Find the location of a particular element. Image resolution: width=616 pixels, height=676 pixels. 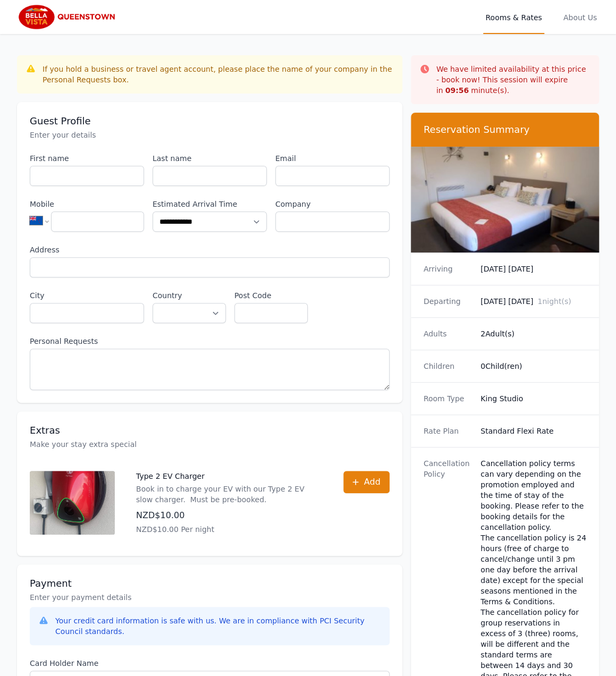

label: Address is located at coordinates (210, 250).